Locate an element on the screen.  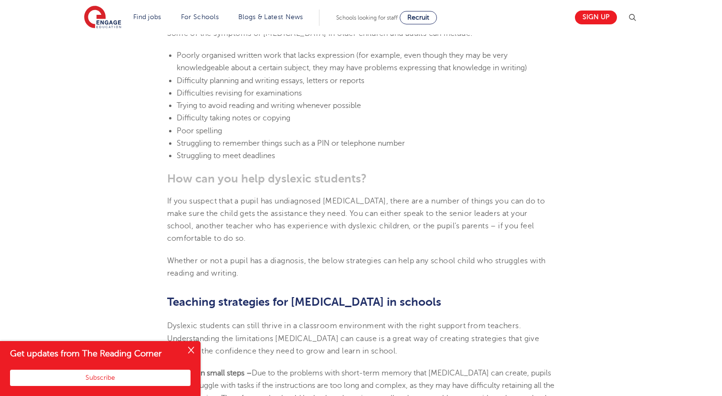
a: Sign up is located at coordinates (596, 17).